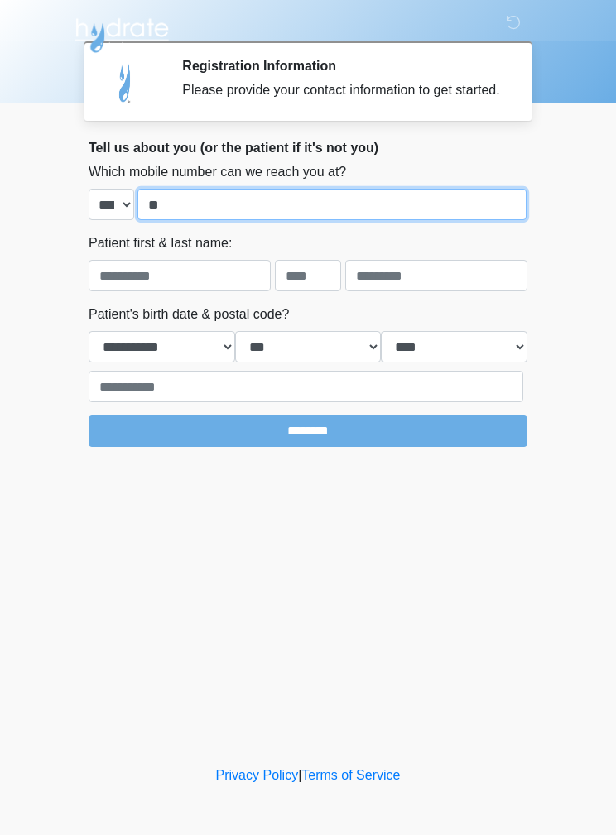  I want to click on a: Privacy Policy, so click(258, 775).